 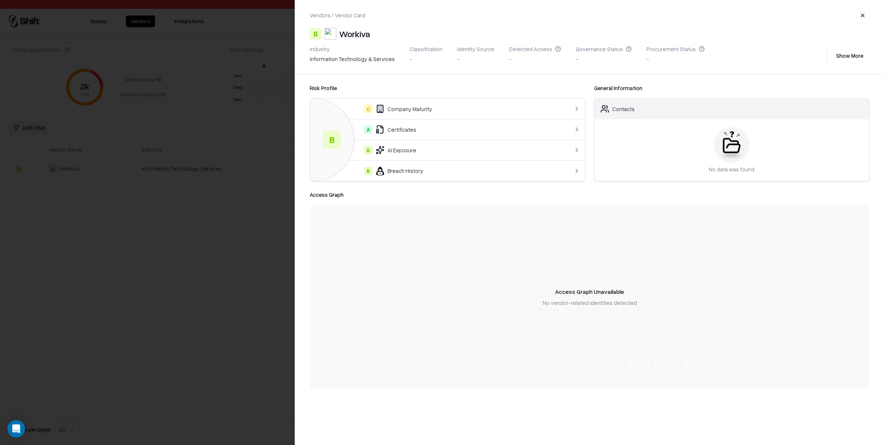 I want to click on div: AI Exposure, so click(x=432, y=150).